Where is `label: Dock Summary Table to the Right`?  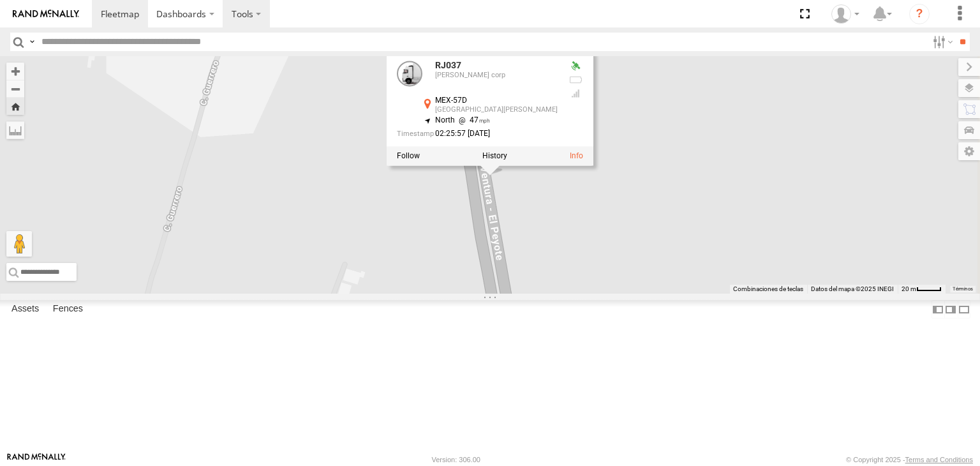 label: Dock Summary Table to the Right is located at coordinates (950, 308).